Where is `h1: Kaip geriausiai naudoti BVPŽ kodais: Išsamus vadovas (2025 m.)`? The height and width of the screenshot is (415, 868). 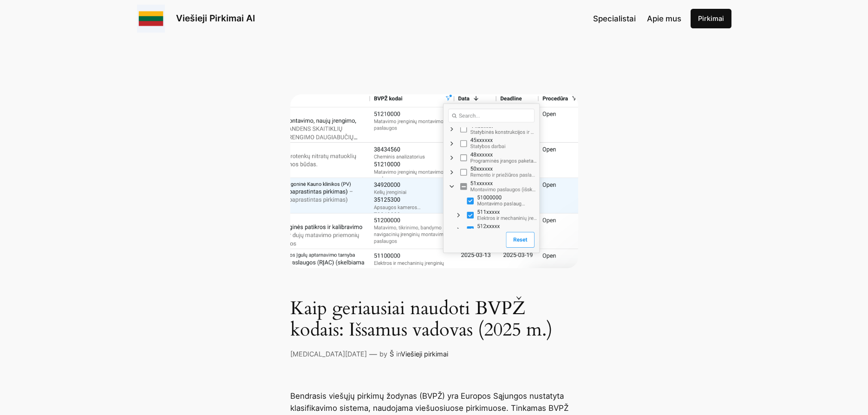 h1: Kaip geriausiai naudoti BVPŽ kodais: Išsamus vadovas (2025 m.) is located at coordinates (434, 319).